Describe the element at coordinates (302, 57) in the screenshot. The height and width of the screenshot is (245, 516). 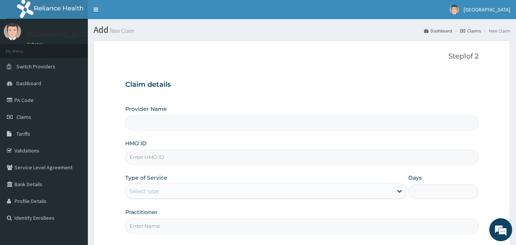
I see `p: Step 1 of 2` at that location.